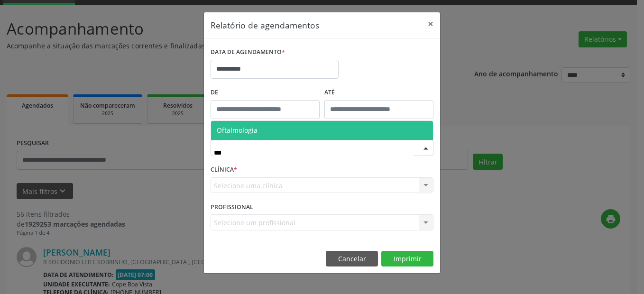  What do you see at coordinates (431, 24) in the screenshot?
I see `button: Close` at bounding box center [431, 24].